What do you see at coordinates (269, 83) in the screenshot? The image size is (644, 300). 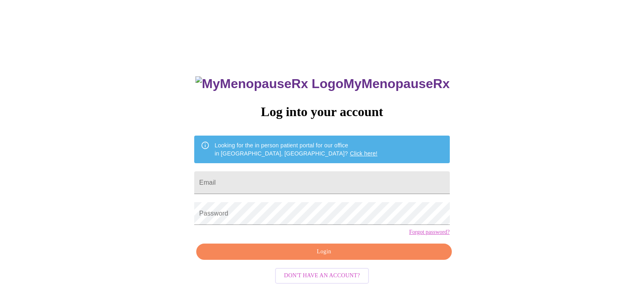 I see `img: MyMenopauseRx Logo` at bounding box center [269, 83].